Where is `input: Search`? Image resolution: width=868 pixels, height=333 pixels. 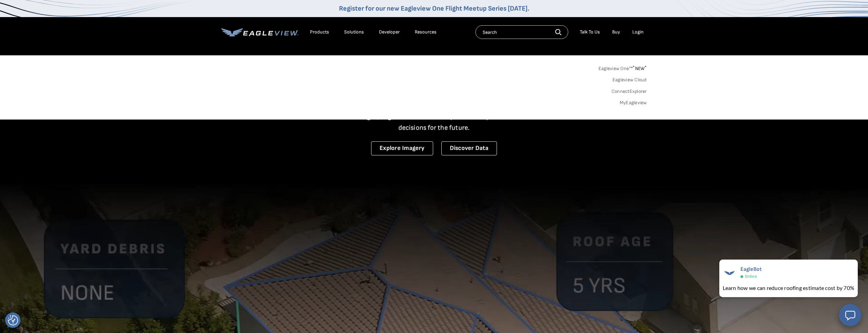
input: Search is located at coordinates (522, 32).